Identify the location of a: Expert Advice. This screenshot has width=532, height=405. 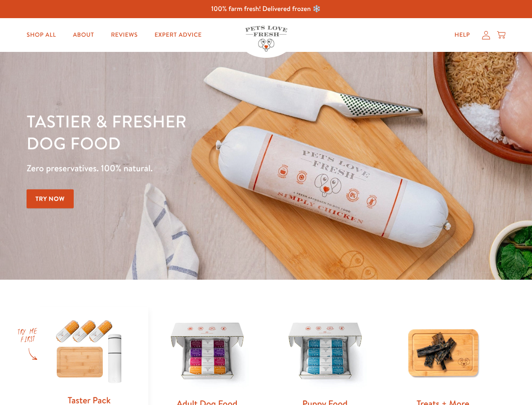
(178, 35).